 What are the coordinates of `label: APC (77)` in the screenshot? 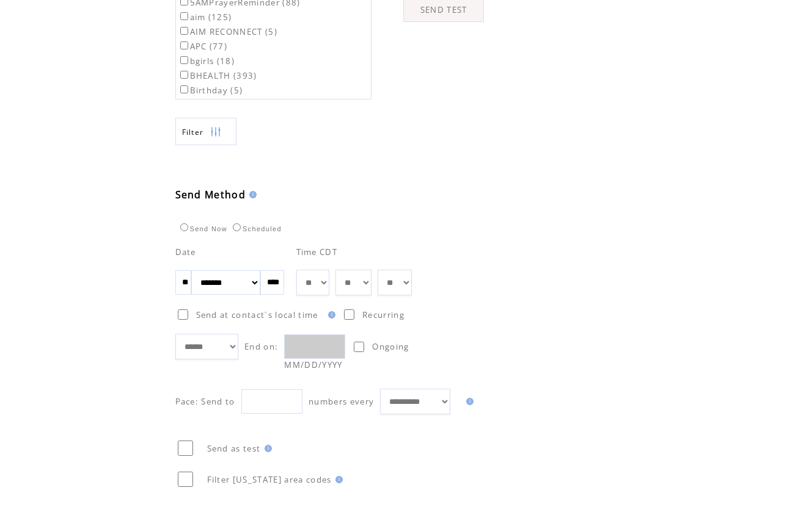 It's located at (203, 47).